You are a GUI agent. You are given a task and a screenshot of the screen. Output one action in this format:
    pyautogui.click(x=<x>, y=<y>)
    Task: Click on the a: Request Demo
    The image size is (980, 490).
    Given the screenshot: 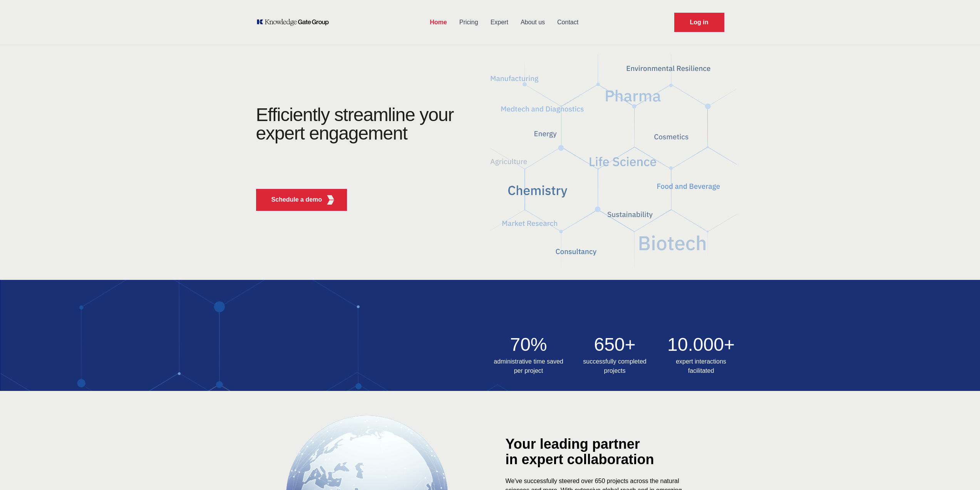 What is the action you would take?
    pyautogui.click(x=700, y=22)
    